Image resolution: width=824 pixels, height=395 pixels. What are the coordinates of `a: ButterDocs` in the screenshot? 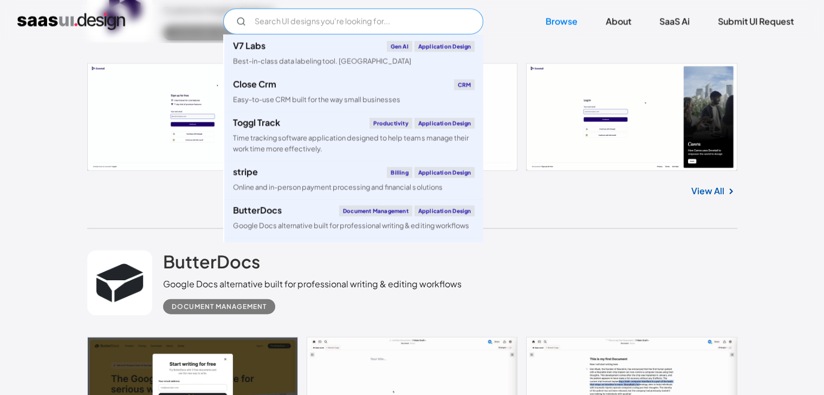 It's located at (211, 264).